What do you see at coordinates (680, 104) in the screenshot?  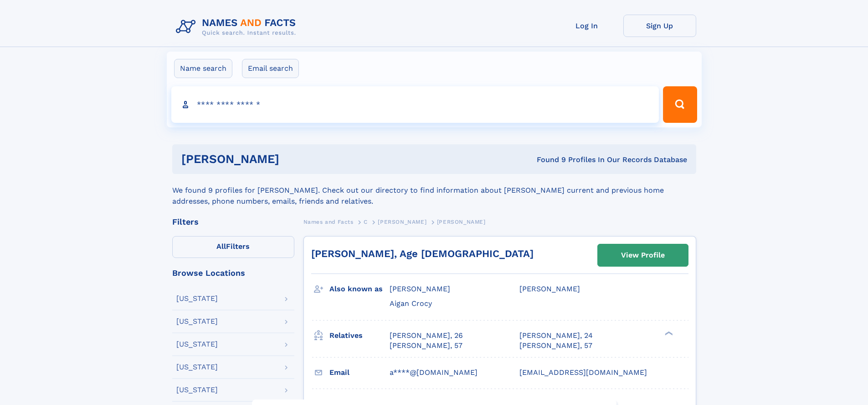 I see `button: Search Button` at bounding box center [680, 104].